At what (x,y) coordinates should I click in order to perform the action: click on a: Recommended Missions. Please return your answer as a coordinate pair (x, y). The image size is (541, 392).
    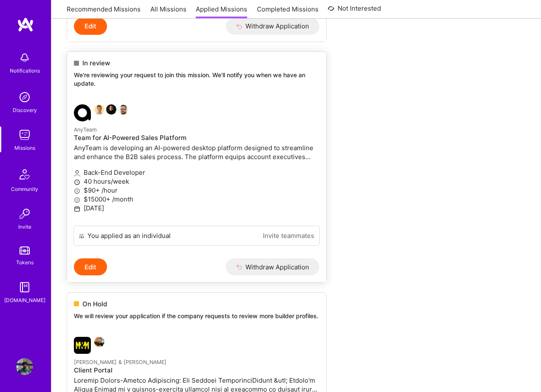
    Looking at the image, I should click on (104, 12).